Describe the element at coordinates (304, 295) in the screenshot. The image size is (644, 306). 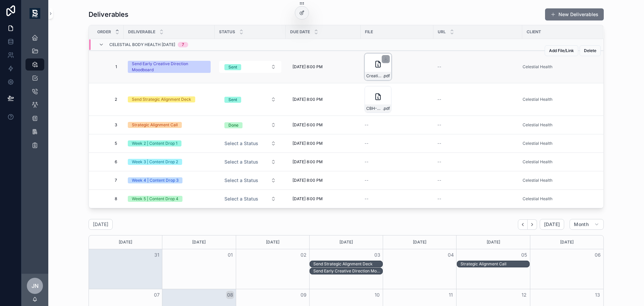
I see `button: 09` at that location.